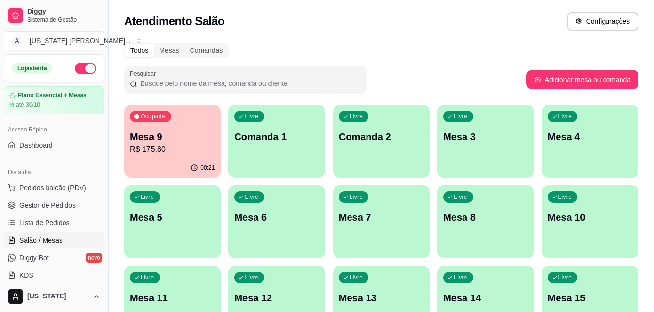 This screenshot has width=654, height=312. Describe the element at coordinates (172, 217) in the screenshot. I see `p: Mesa 5` at that location.